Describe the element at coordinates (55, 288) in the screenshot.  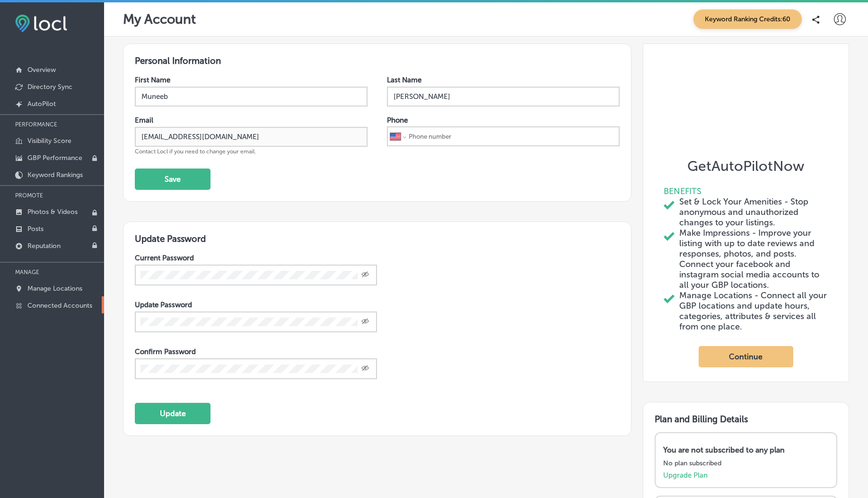
I see `p: Manage Locations` at that location.